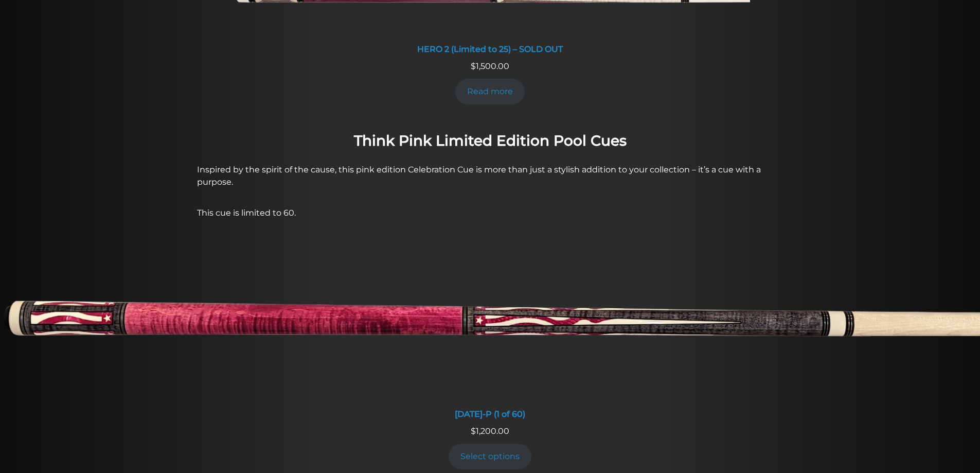  Describe the element at coordinates (490, 49) in the screenshot. I see `div: HERO 2 (Limited to 25) – SOLD OUT` at that location.